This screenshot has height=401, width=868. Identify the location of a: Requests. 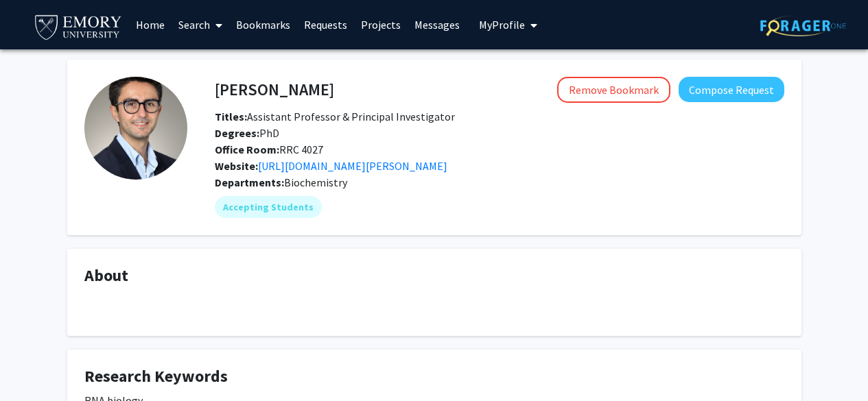
(325, 25).